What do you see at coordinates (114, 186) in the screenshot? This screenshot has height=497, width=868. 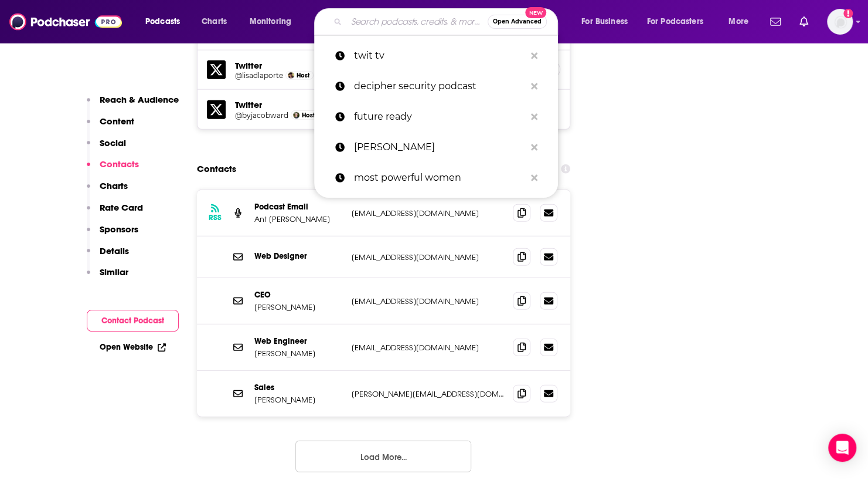 I see `p: Charts` at bounding box center [114, 186].